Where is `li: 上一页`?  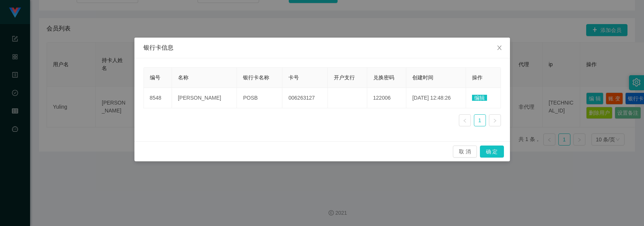
li: 上一页 is located at coordinates (465, 120).